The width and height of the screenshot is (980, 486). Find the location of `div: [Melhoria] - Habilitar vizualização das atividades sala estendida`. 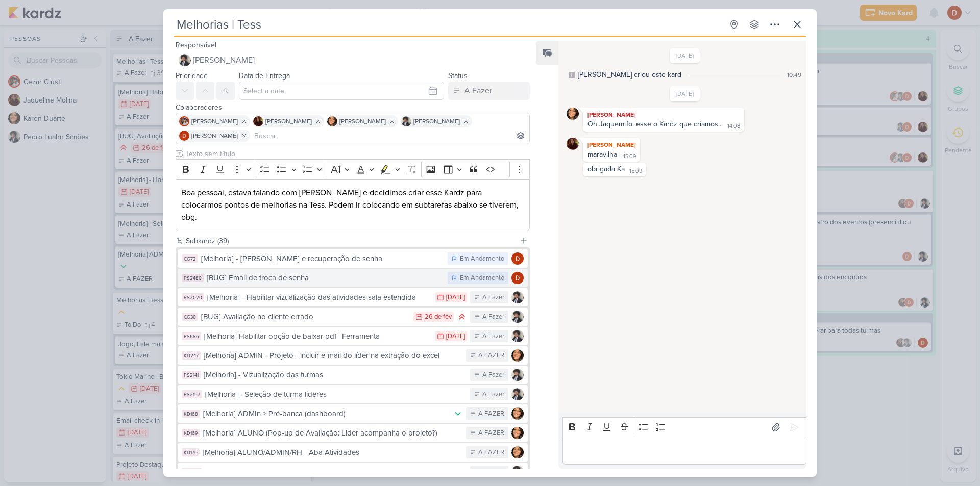

div: [Melhoria] - Habilitar vizualização das atividades sala estendida is located at coordinates (318, 297).